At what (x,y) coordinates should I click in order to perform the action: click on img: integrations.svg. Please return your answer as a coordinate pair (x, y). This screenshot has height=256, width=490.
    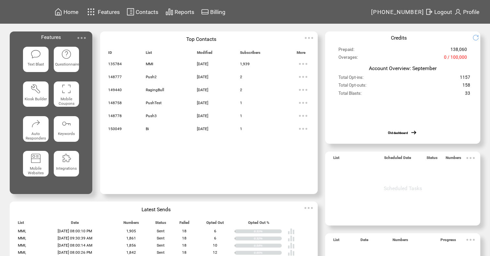
    Looking at the image, I should click on (66, 158).